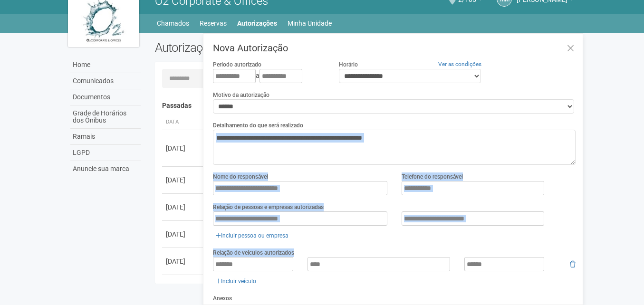  What do you see at coordinates (105, 65) in the screenshot?
I see `a: Home` at bounding box center [105, 65].